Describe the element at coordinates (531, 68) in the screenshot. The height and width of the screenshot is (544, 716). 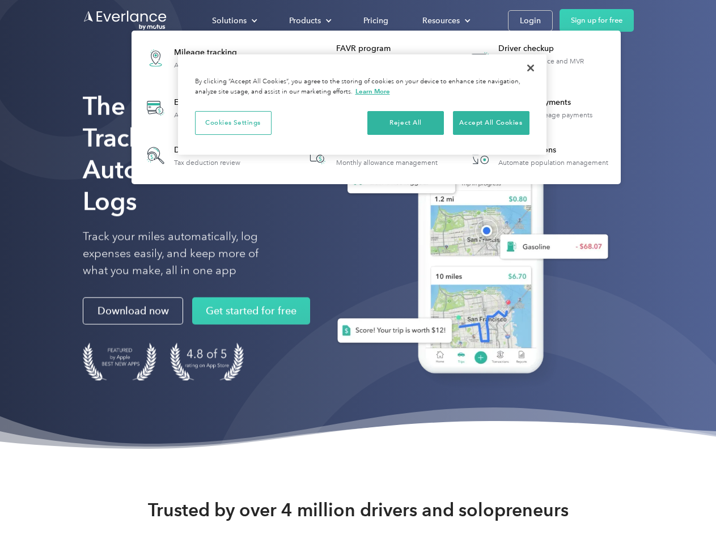
I see `button: Close` at that location.